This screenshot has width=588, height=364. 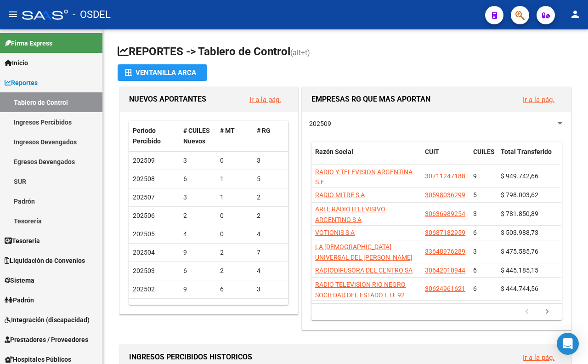 What do you see at coordinates (162, 73) in the screenshot?
I see `button: Ventanilla ARCA` at bounding box center [162, 73].